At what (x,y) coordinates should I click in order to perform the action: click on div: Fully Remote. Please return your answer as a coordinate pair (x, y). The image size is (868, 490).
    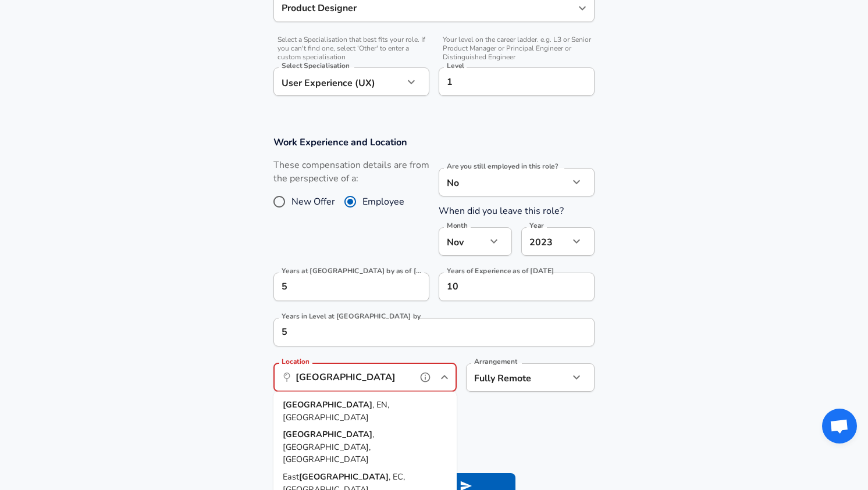
    Looking at the image, I should click on (509, 377).